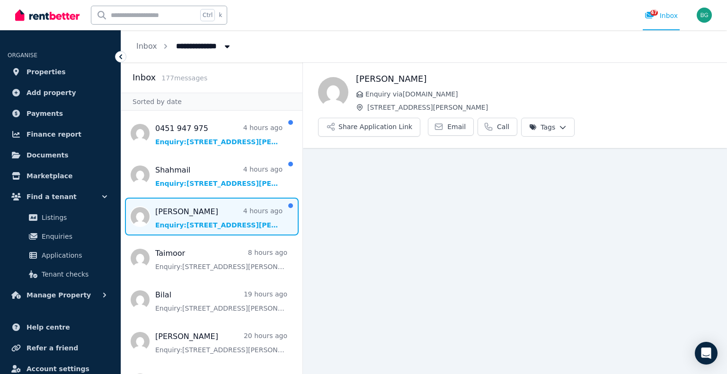  I want to click on span: Email, so click(456, 127).